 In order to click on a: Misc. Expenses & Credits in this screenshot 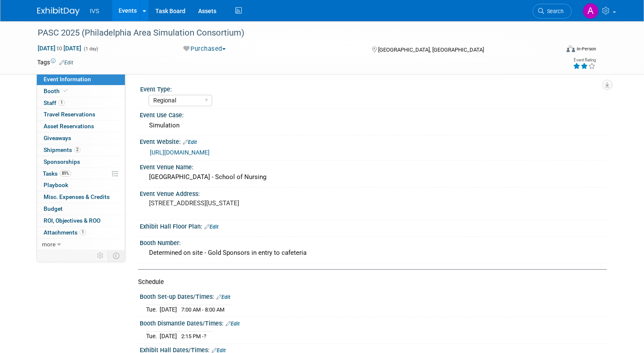, I will do `click(81, 197)`.